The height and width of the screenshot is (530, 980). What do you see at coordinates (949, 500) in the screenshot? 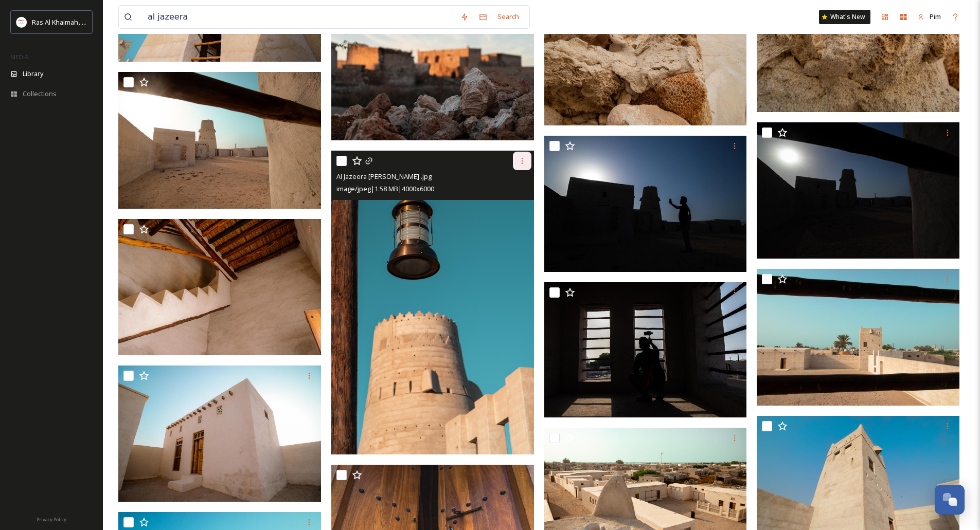
I see `button: Open Chat` at bounding box center [949, 500].